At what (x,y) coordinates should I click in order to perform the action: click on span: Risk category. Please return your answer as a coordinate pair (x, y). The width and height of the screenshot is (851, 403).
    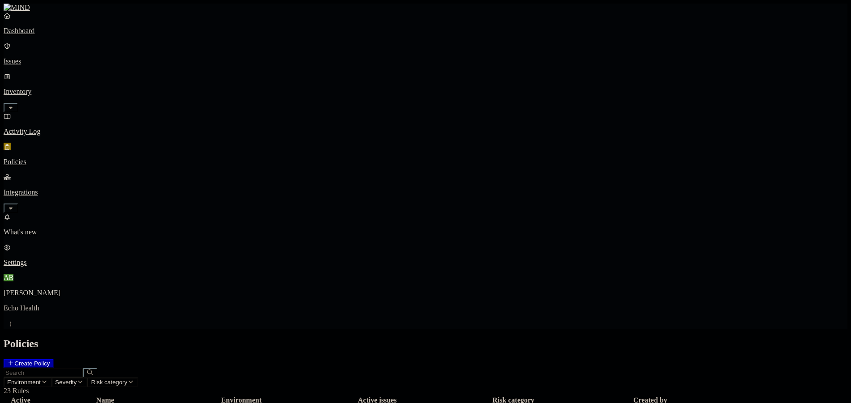
    Looking at the image, I should click on (109, 382).